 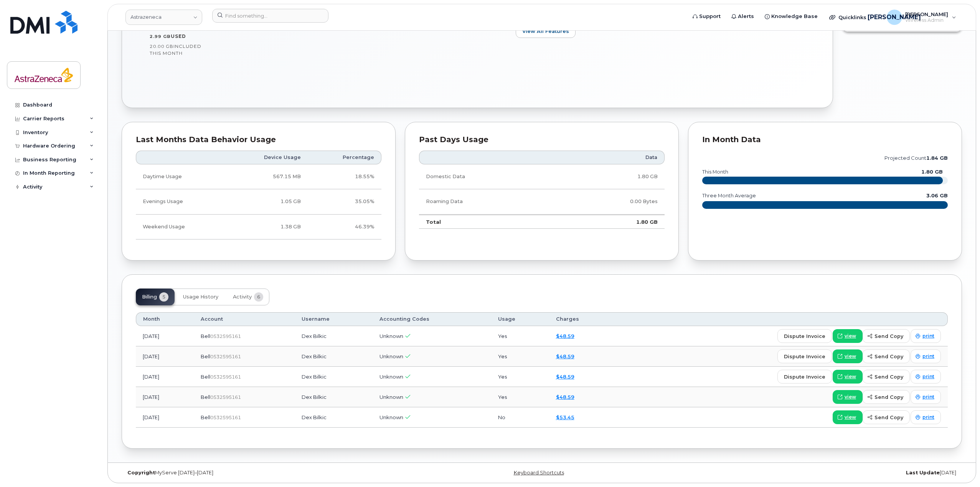 I want to click on div: In Month Data, so click(x=825, y=140).